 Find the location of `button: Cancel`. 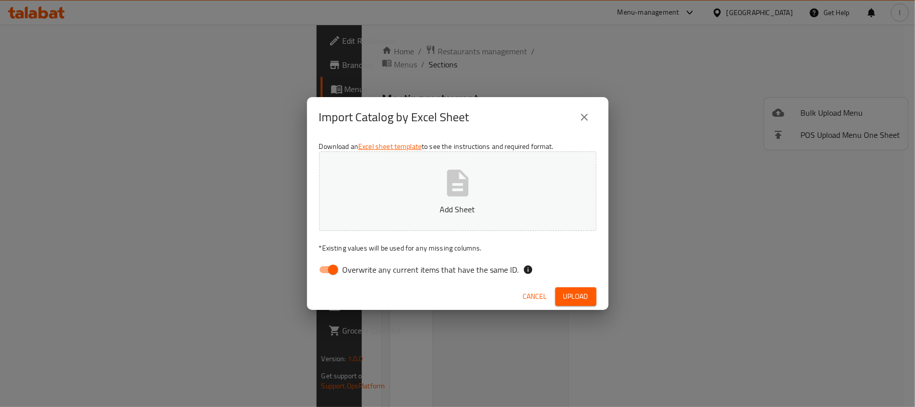

button: Cancel is located at coordinates (535, 296).